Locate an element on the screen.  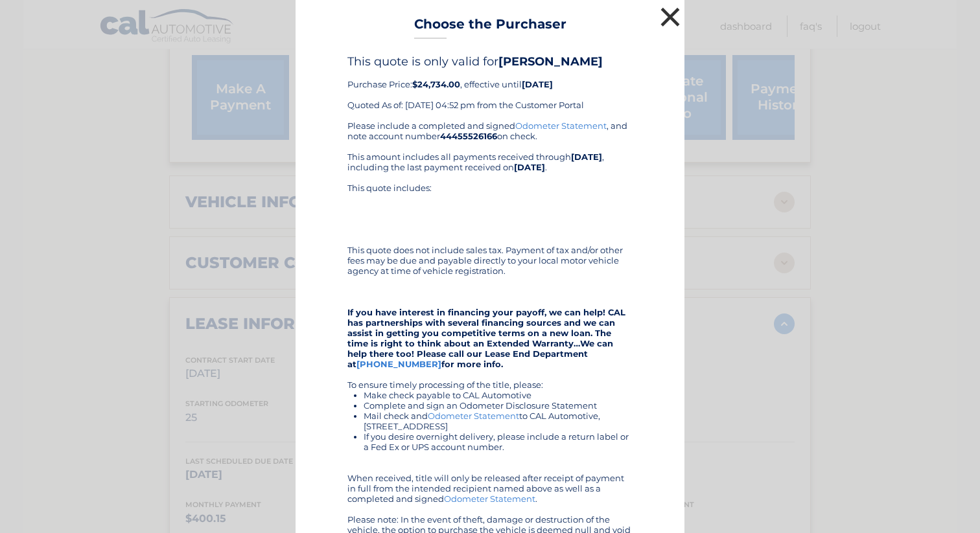
strong: If you have interest in financing your payoff, we can help! CAL has partnerships with several fin... is located at coordinates (486, 338).